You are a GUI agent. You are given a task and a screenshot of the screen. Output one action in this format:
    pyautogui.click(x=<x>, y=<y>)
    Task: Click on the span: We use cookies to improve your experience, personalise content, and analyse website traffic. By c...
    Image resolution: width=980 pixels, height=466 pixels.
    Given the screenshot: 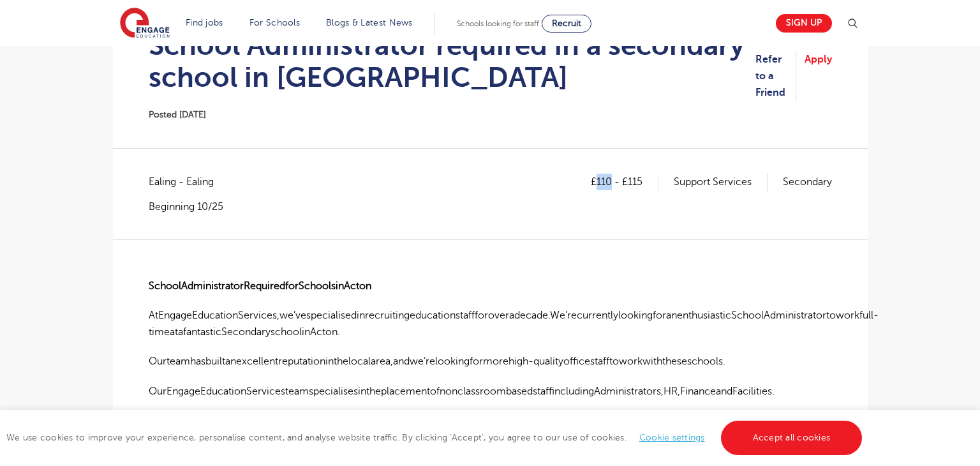 What is the action you would take?
    pyautogui.click(x=435, y=437)
    